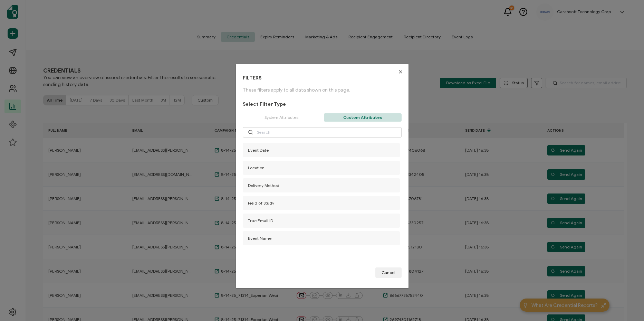 The image size is (644, 321). What do you see at coordinates (260, 221) in the screenshot?
I see `span: True Email ID` at bounding box center [260, 221].